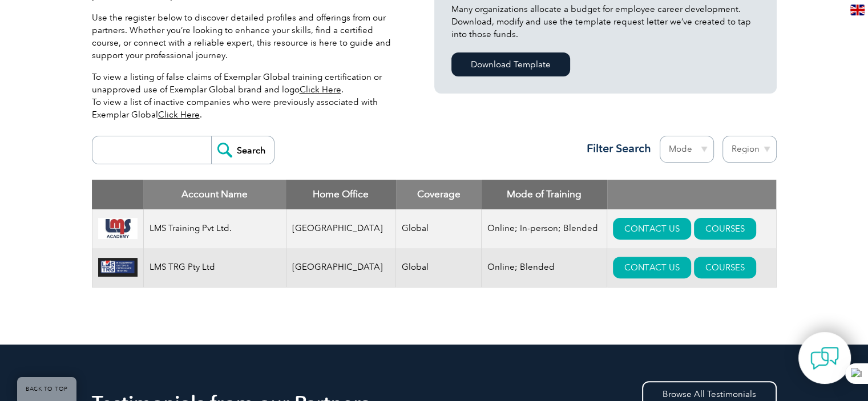  Describe the element at coordinates (439, 194) in the screenshot. I see `th: Coverage: activate to sort column ascending` at that location.